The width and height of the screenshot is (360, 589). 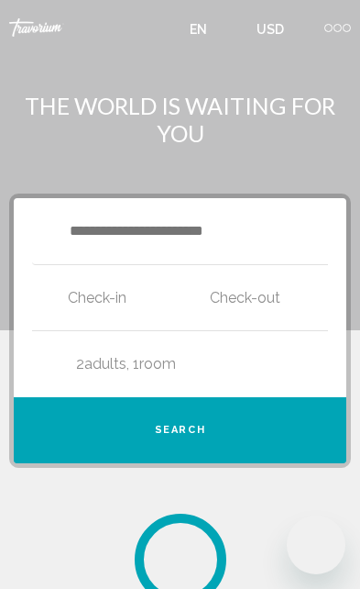 What do you see at coordinates (198, 29) in the screenshot?
I see `span: en` at bounding box center [198, 29].